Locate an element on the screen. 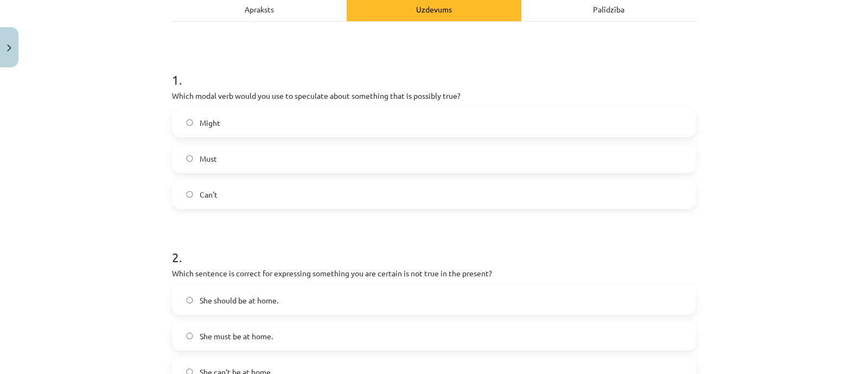 The height and width of the screenshot is (374, 868). span: She must be at home. is located at coordinates (236, 336).